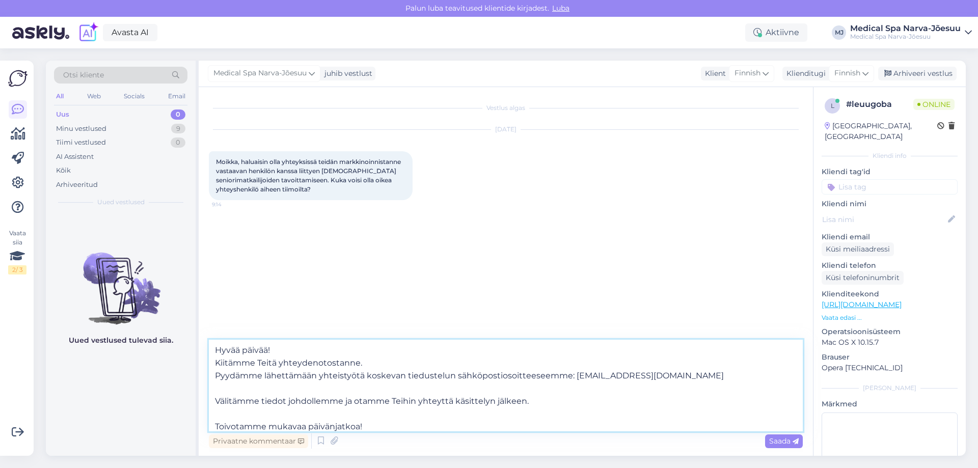  What do you see at coordinates (890, 342) in the screenshot?
I see `p: Mac OS X 10.15.7` at bounding box center [890, 342].